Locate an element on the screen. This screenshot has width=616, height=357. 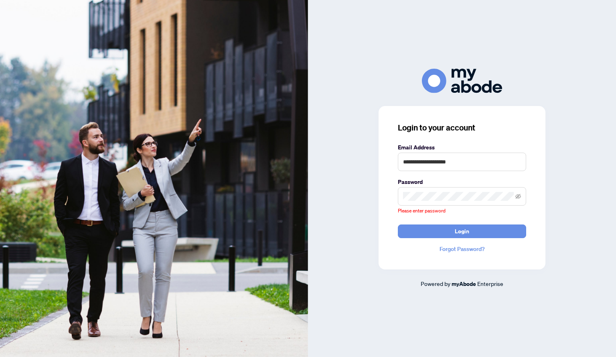
label: Email Address is located at coordinates (462, 147).